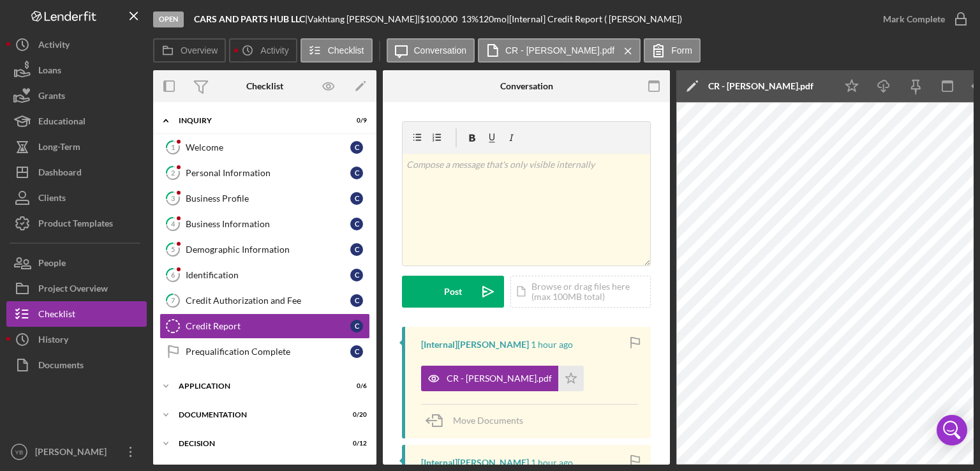 This screenshot has height=471, width=980. I want to click on label: Activity, so click(274, 51).